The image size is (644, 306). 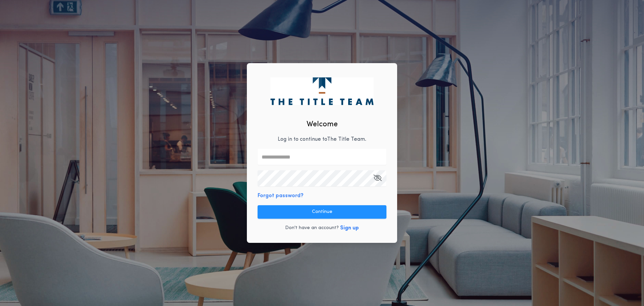 What do you see at coordinates (322, 91) in the screenshot?
I see `img: logo` at bounding box center [322, 91].